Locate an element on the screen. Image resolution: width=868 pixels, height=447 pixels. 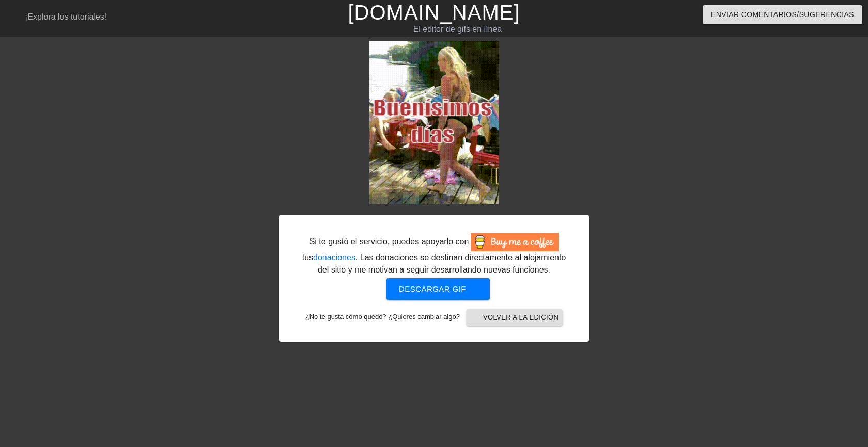
font: El editor de gifs en línea is located at coordinates (458, 29).